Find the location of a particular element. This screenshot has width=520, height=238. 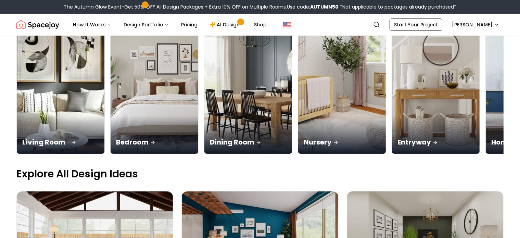

a: Start Your Project is located at coordinates (416, 25).